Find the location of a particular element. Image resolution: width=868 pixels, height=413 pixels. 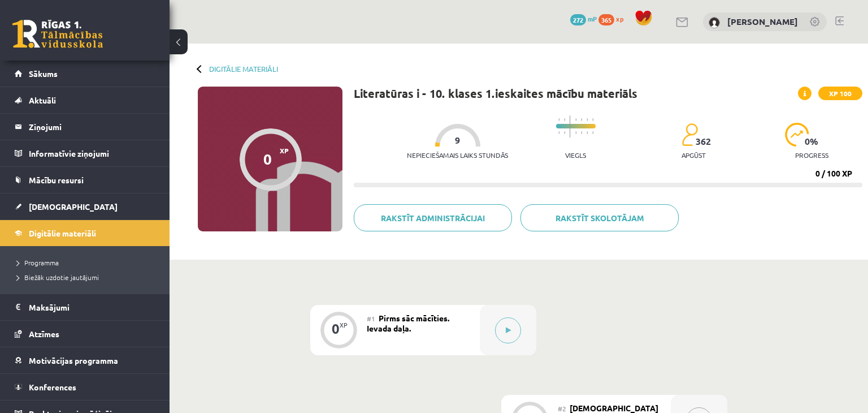

a: Ziņojumi is located at coordinates (85, 127).